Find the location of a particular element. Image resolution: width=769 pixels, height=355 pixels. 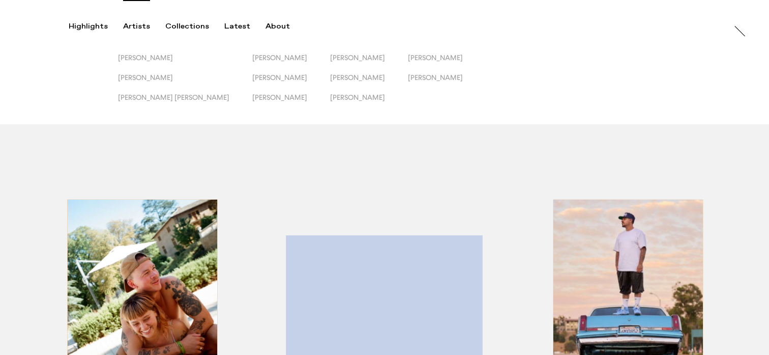

div: Highlights is located at coordinates (88, 26).